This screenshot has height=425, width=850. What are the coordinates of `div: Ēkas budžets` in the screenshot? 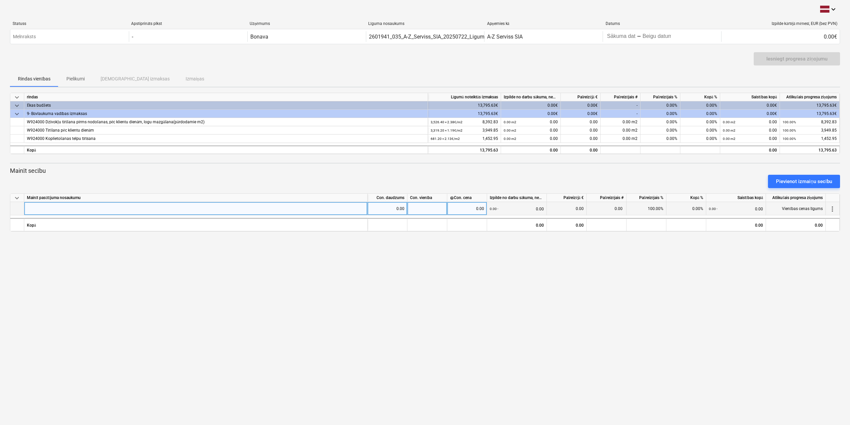 It's located at (226, 105).